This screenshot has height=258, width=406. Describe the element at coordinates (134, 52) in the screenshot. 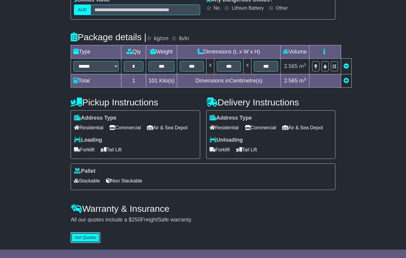

I see `td: Qty` at that location.